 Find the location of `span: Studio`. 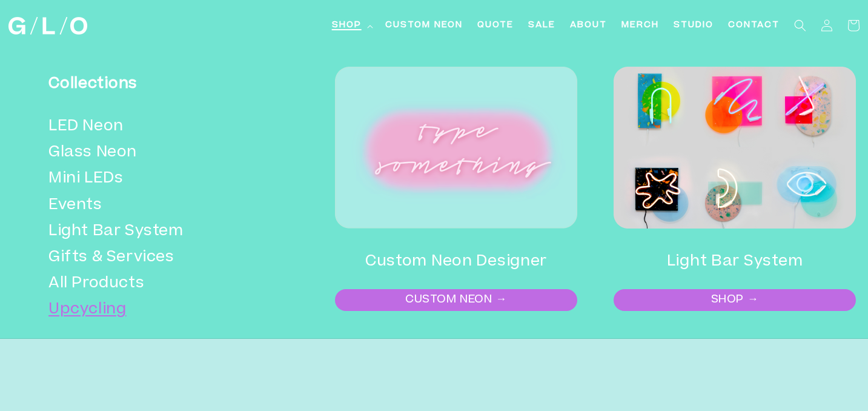

span: Studio is located at coordinates (694, 25).